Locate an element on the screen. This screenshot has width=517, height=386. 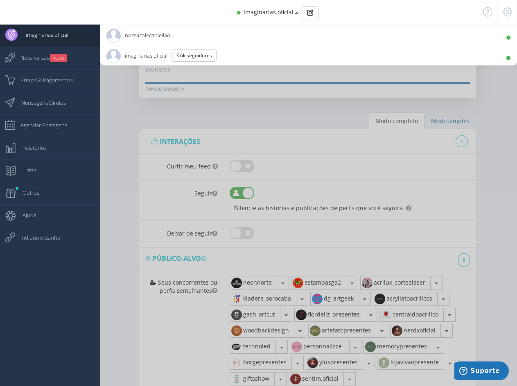
img: Instagram_simple_icon.svg is located at coordinates (310, 13).